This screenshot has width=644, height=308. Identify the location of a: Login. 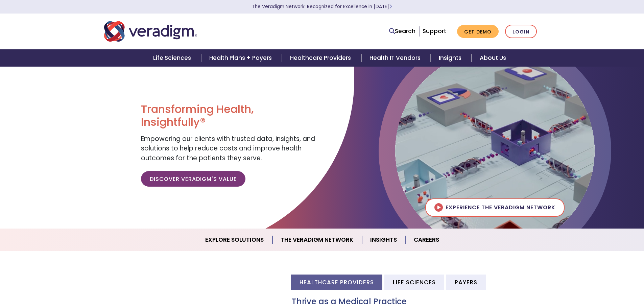
(521, 32).